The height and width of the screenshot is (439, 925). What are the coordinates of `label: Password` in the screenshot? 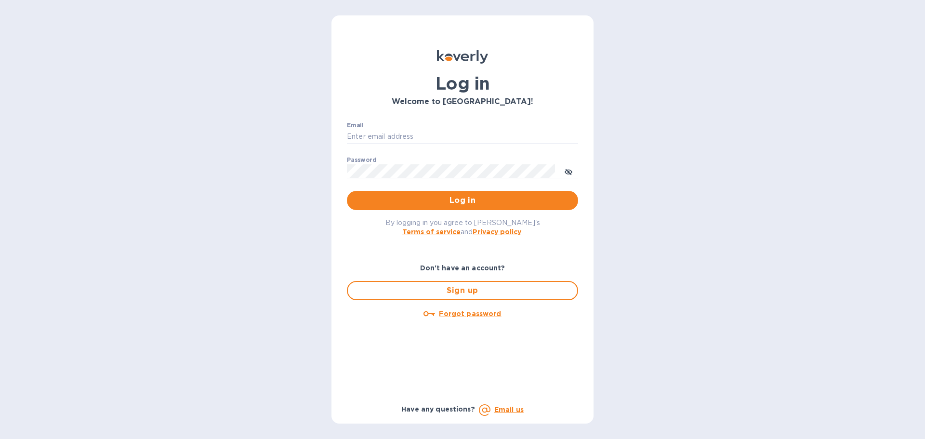 It's located at (361, 160).